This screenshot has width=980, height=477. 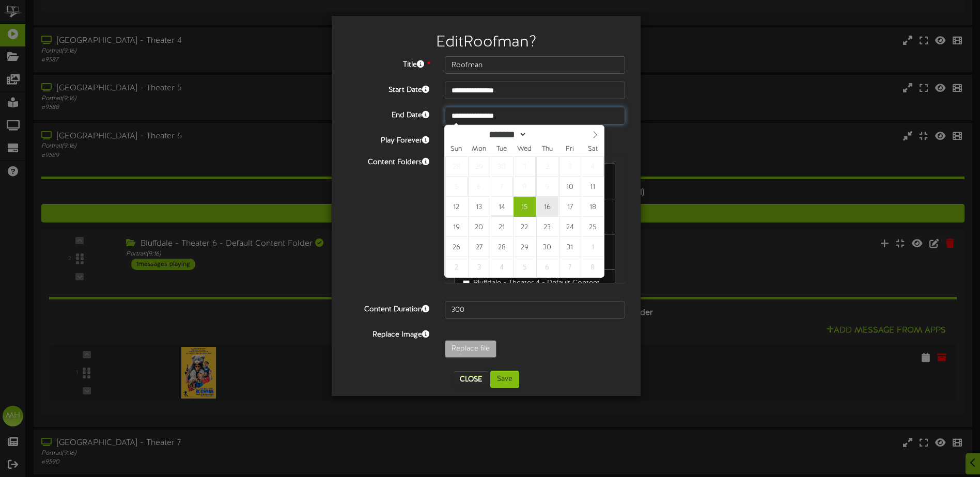 I want to click on span: October 16, 2025, so click(x=547, y=206).